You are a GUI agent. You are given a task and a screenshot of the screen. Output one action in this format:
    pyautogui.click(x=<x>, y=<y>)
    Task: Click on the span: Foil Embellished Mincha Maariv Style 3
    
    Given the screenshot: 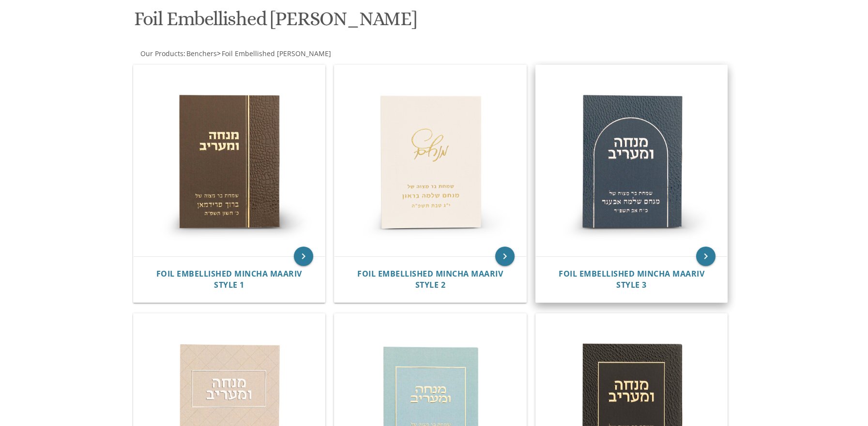 What is the action you would take?
    pyautogui.click(x=631, y=279)
    